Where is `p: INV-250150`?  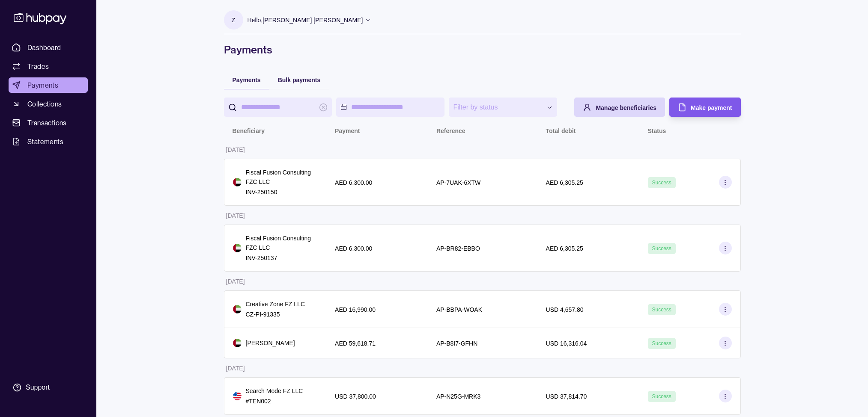 p: INV-250150 is located at coordinates (282, 192).